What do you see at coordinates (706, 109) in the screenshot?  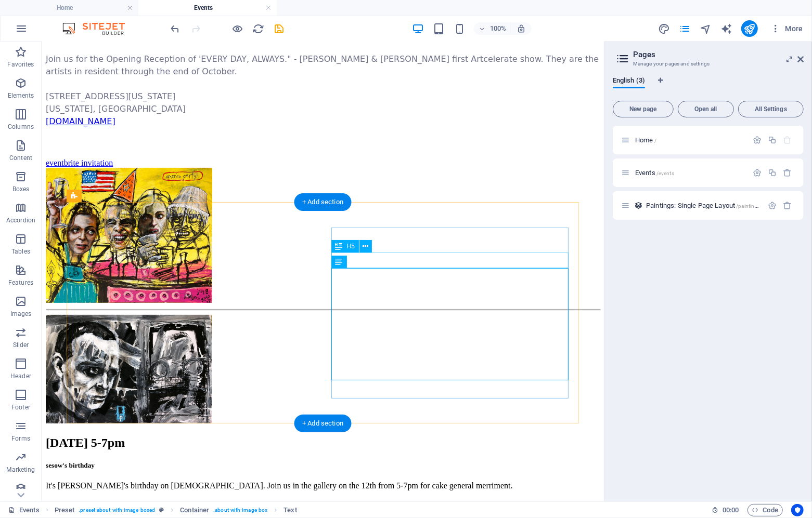 I see `span: Open all` at bounding box center [706, 109].